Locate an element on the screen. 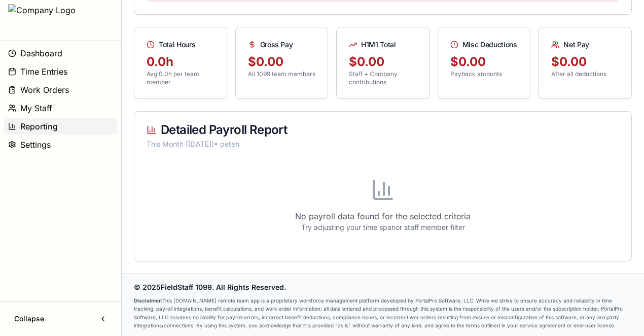  button: Work Orders is located at coordinates (61, 90).